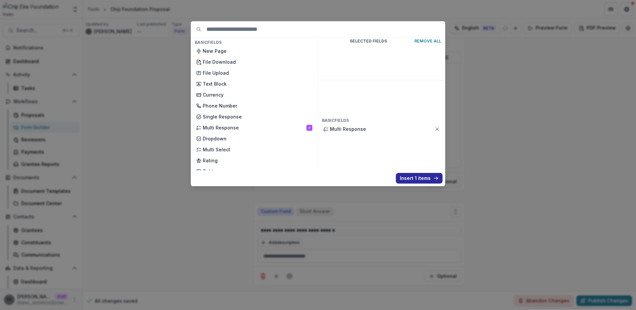  Describe the element at coordinates (258, 84) in the screenshot. I see `p: Text Block` at that location.